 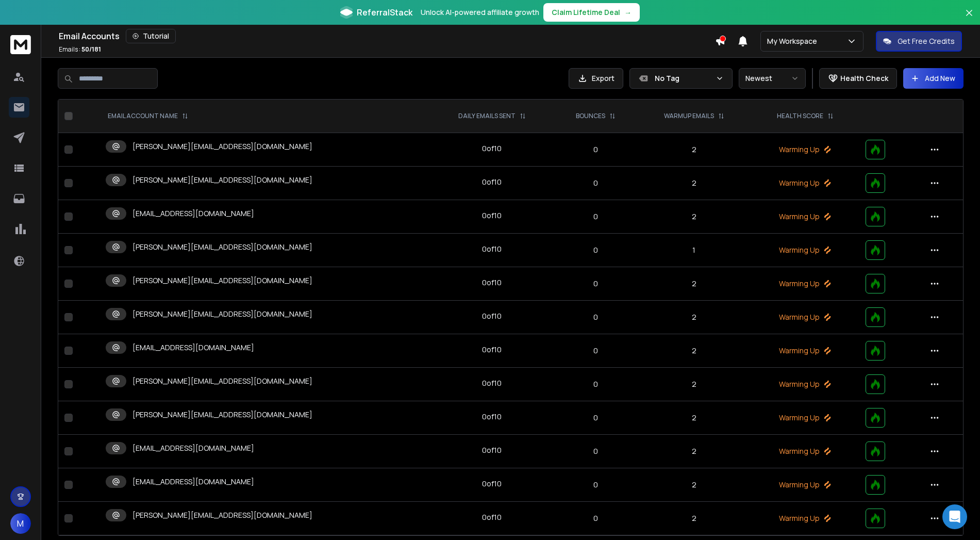 I want to click on button: Add New, so click(x=933, y=79).